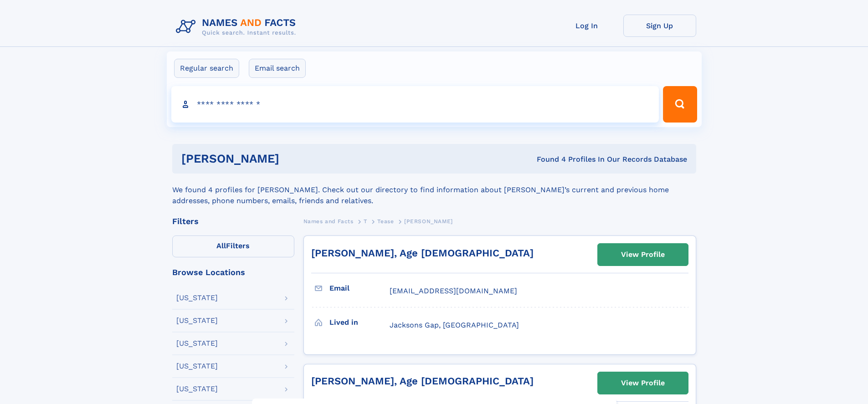 The width and height of the screenshot is (868, 404). I want to click on img: Logo Names and Facts, so click(238, 27).